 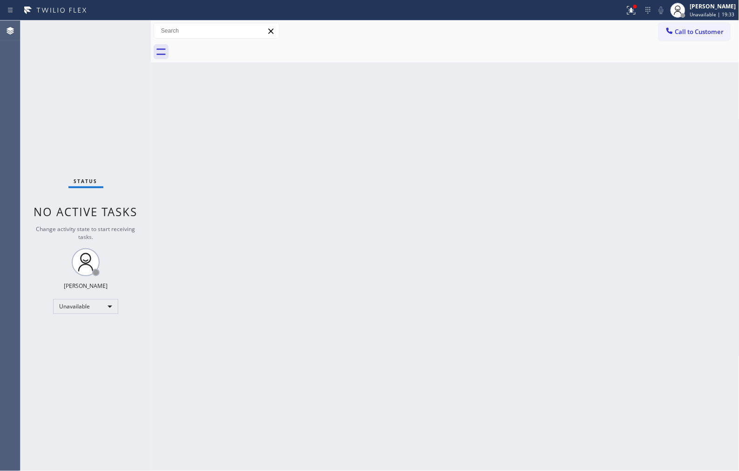 I want to click on span: Unavailable | 19:33, so click(x=713, y=14).